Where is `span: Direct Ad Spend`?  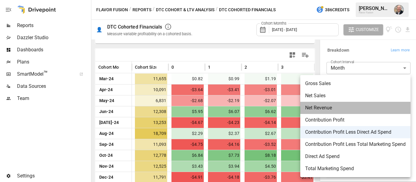
span: Direct Ad Spend is located at coordinates (355, 157).